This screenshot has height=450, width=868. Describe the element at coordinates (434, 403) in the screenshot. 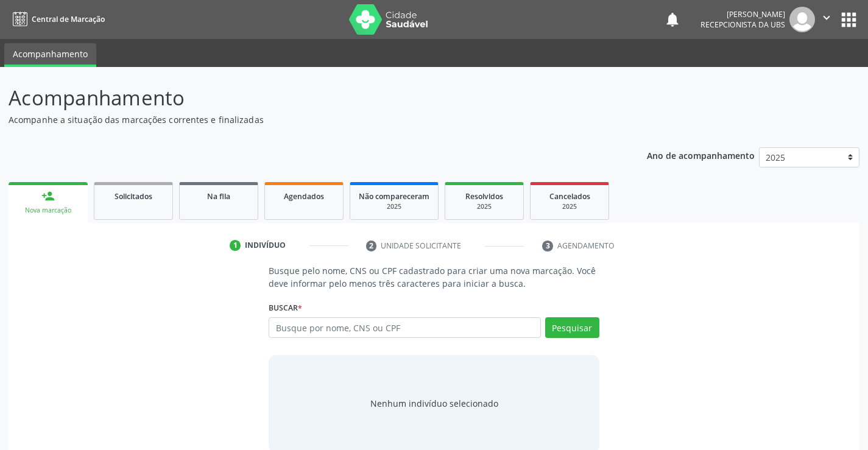

I see `div: Nenhum indivíduo selecionado` at that location.